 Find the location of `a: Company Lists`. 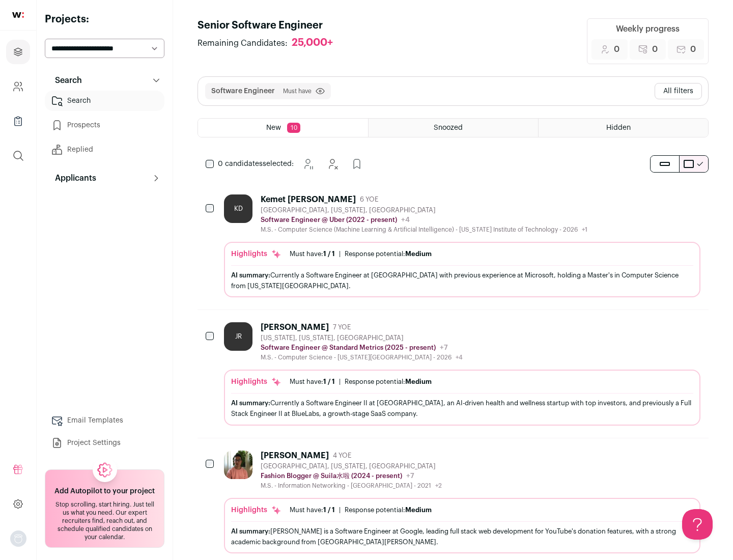

a: Company Lists is located at coordinates (18, 121).